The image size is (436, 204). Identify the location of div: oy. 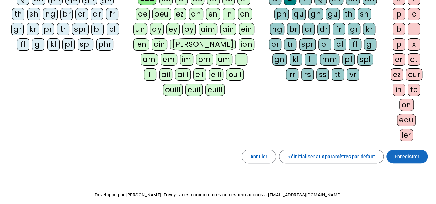
(189, 29).